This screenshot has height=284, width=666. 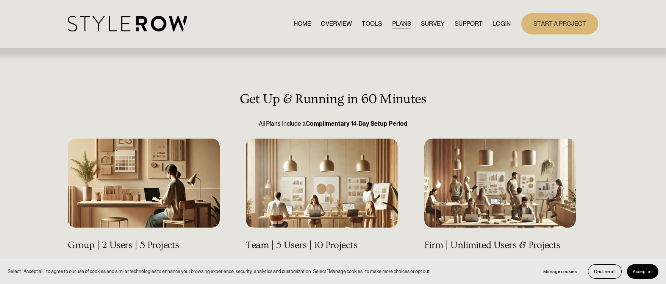 I want to click on h4: Firm | Unlimited Users & Projects, so click(x=500, y=246).